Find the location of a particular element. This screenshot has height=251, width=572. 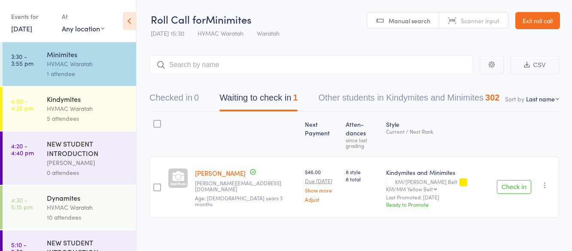

label: Sort by is located at coordinates (514, 99).